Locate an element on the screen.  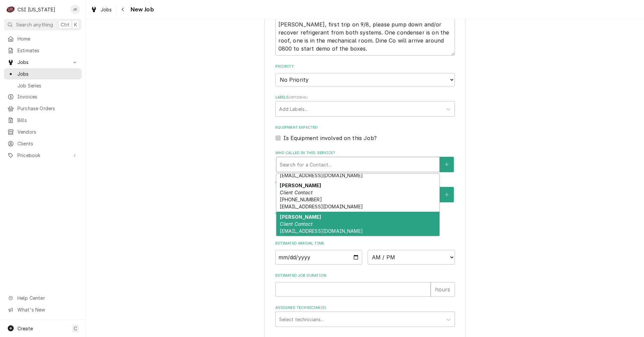
span: New Job is located at coordinates (141, 10).